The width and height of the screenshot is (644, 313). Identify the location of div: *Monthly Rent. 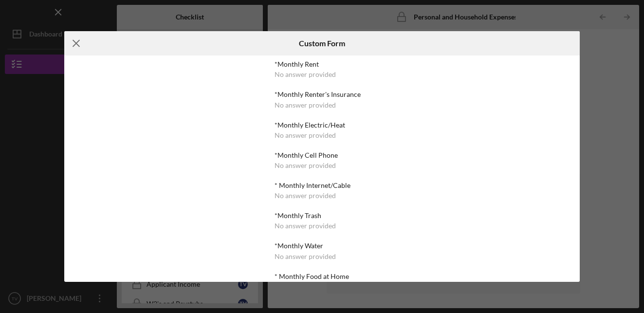
(322, 64).